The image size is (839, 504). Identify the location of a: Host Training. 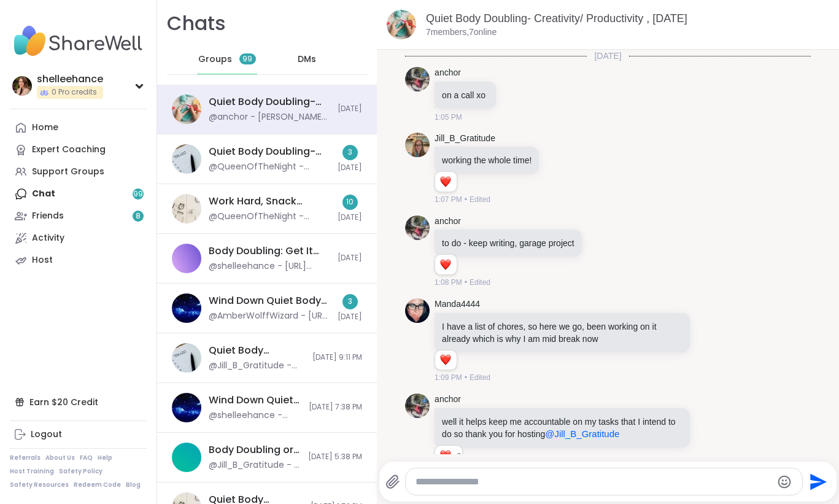
(32, 471).